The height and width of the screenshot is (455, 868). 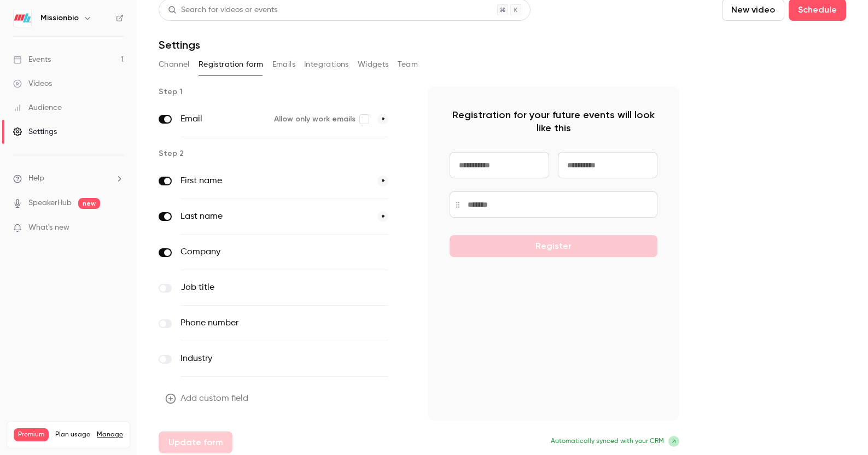 What do you see at coordinates (49, 228) in the screenshot?
I see `span: What's new` at bounding box center [49, 228].